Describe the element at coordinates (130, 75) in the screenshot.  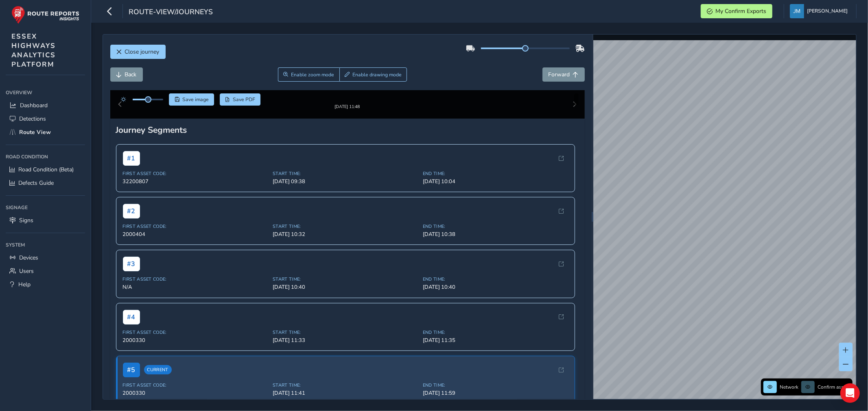
I see `span: Back` at that location.